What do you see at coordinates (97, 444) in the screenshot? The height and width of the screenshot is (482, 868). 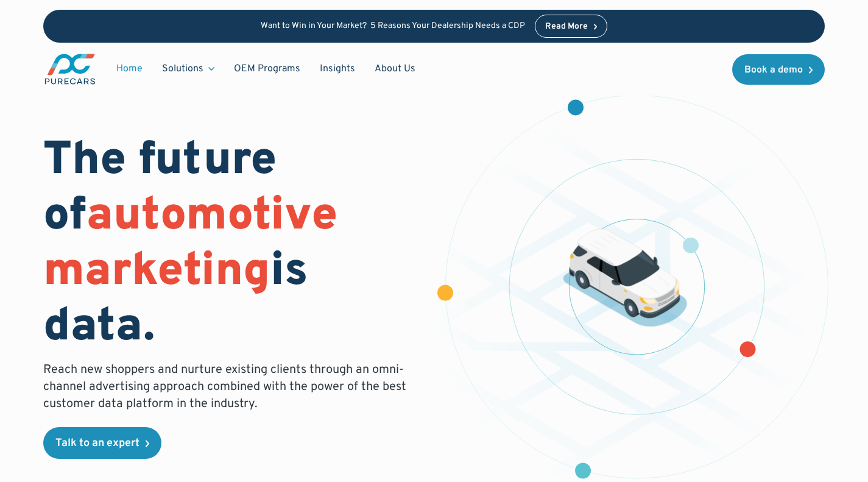 I see `div: Talk to an expert` at bounding box center [97, 444].